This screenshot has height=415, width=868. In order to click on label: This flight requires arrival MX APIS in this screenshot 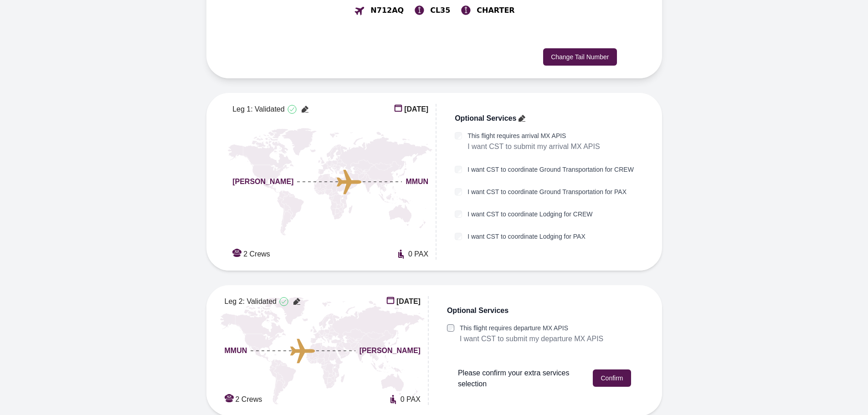, I will do `click(534, 136)`.